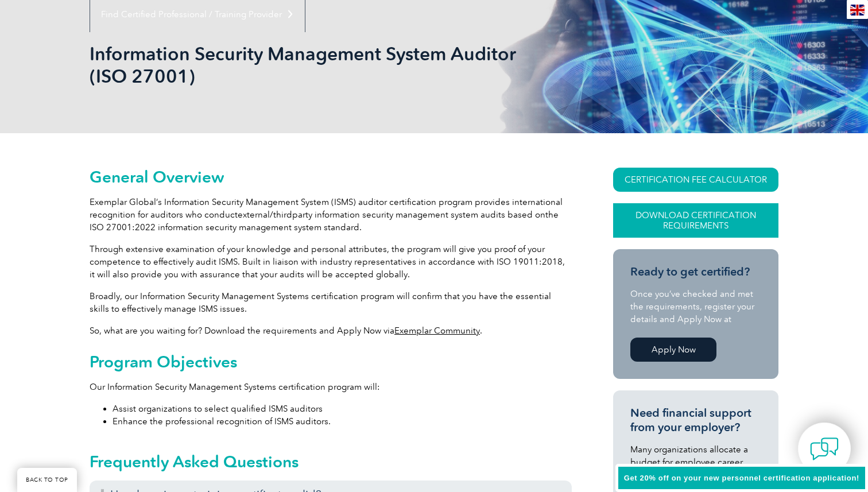 This screenshot has height=492, width=868. Describe the element at coordinates (696, 221) in the screenshot. I see `a: Download Certification Requirements` at that location.